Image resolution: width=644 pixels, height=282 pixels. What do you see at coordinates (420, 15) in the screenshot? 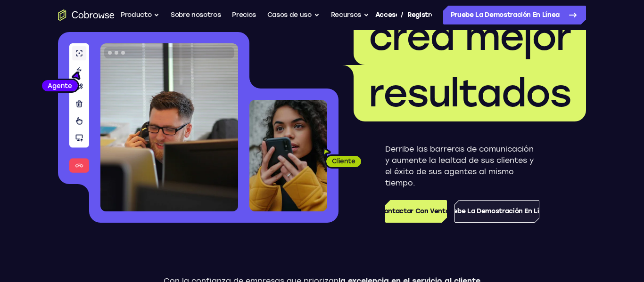
I see `a: Registro` at bounding box center [420, 15].